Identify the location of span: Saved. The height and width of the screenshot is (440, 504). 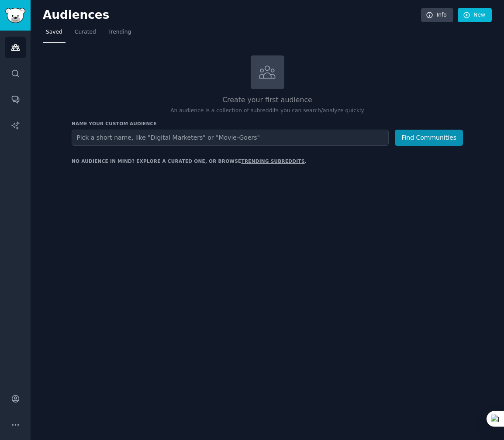
(54, 32).